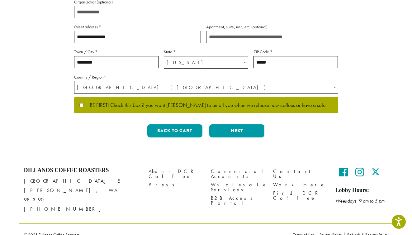 This screenshot has height=235, width=412. Describe the element at coordinates (300, 196) in the screenshot. I see `a: Find DCR Coffee` at that location.